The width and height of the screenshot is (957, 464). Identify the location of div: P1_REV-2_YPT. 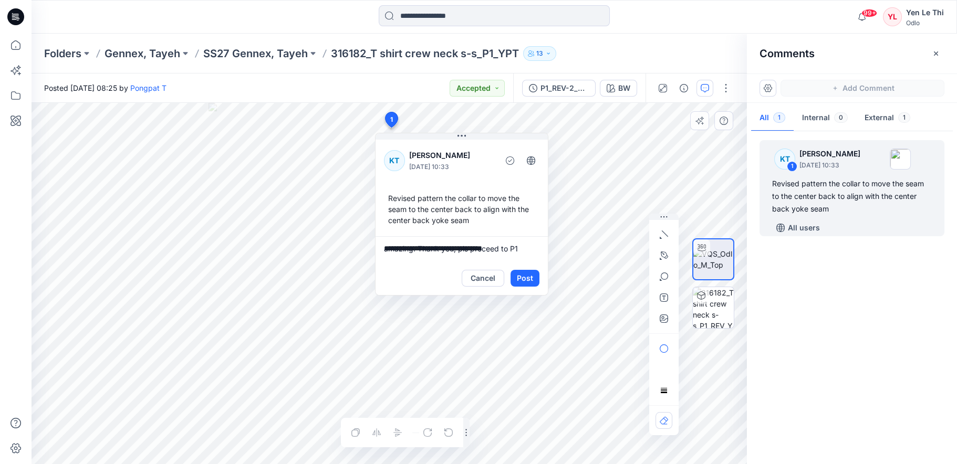
(565, 88).